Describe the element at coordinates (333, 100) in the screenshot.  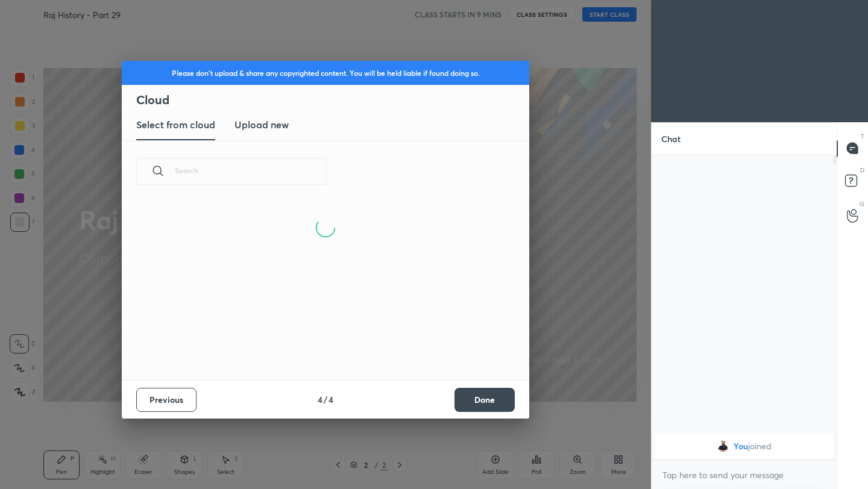
I see `h2: Cloud` at that location.